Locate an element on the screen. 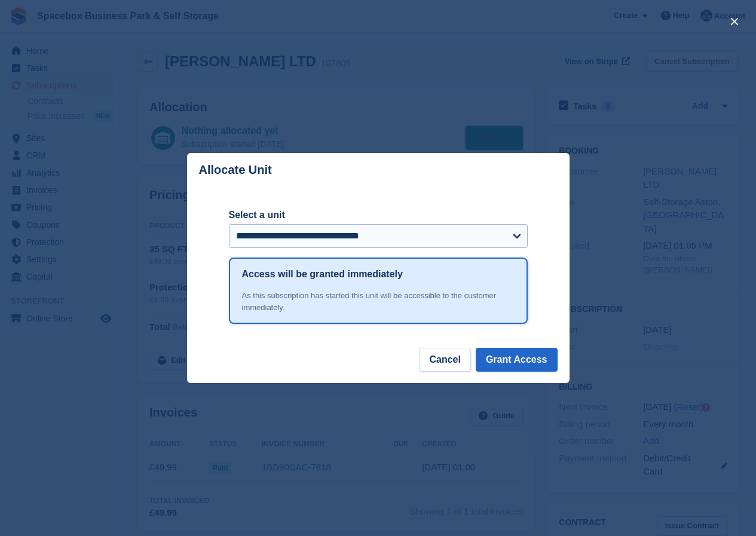 This screenshot has height=536, width=756. p: Allocate Unit is located at coordinates (235, 170).